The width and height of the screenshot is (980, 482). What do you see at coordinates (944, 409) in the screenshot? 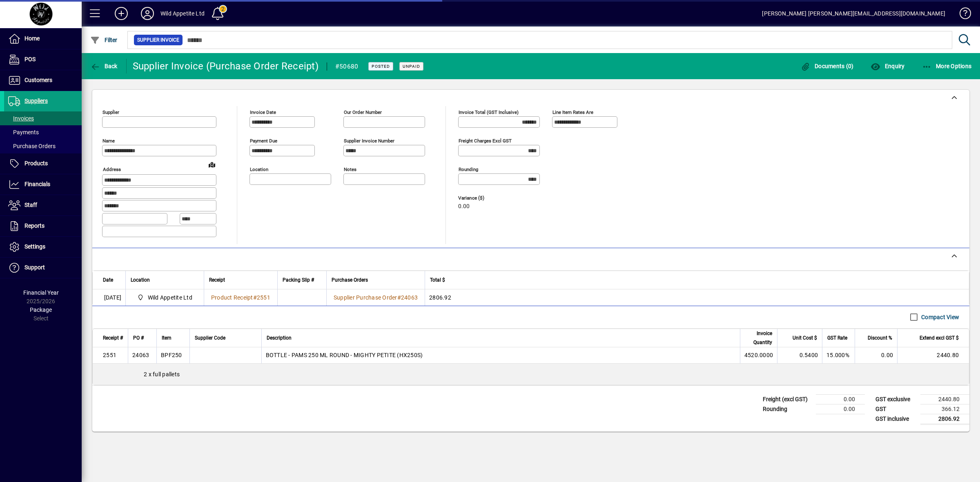
I see `td: 366.12` at bounding box center [944, 409].